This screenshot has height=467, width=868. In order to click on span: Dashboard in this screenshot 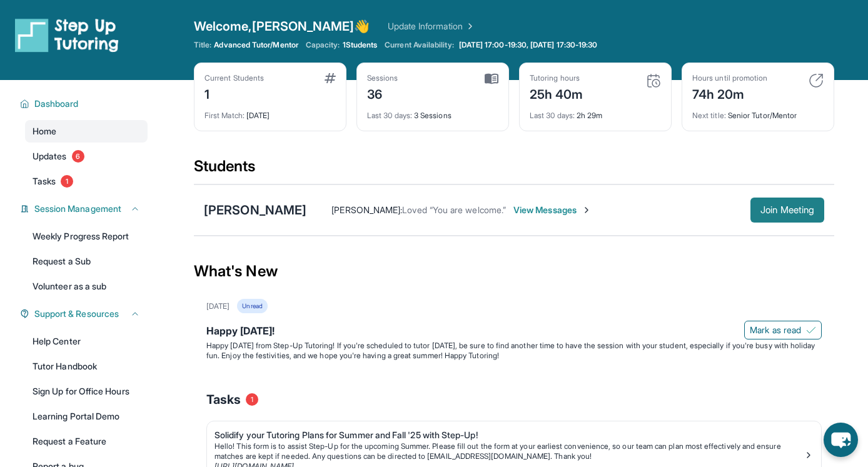, I will do `click(56, 104)`.